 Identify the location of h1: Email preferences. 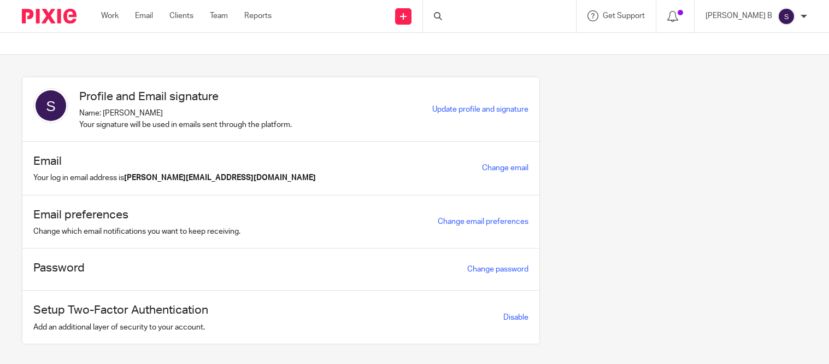
(137, 214).